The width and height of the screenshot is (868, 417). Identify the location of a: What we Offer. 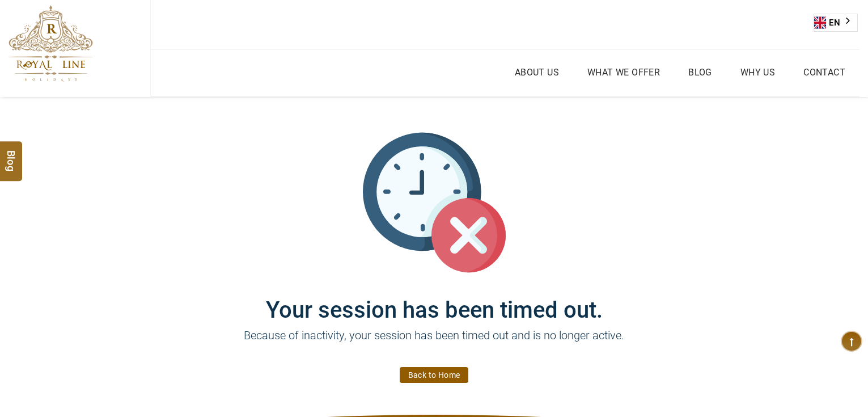
(624, 72).